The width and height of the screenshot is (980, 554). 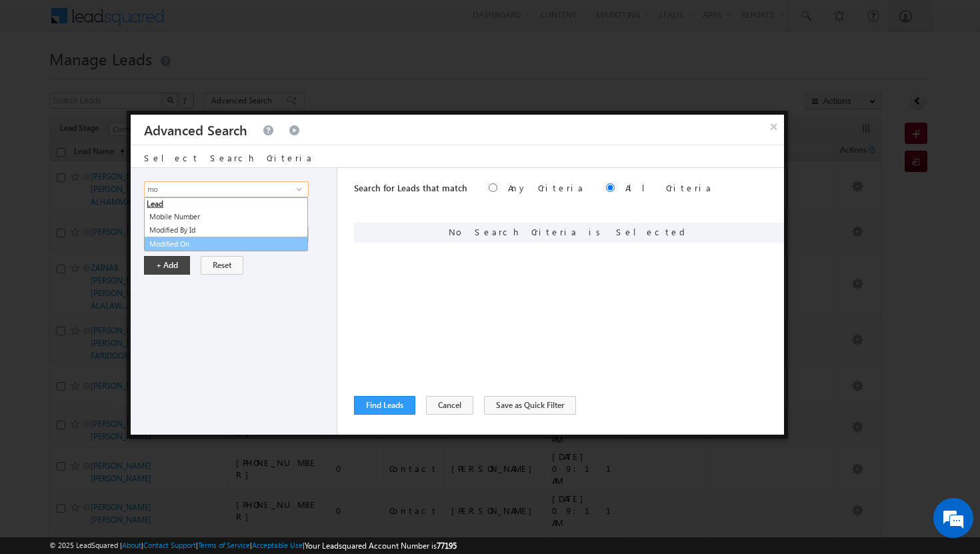 What do you see at coordinates (39, 79) in the screenshot?
I see `img: d_60004797649_company_0_60004797649` at bounding box center [39, 79].